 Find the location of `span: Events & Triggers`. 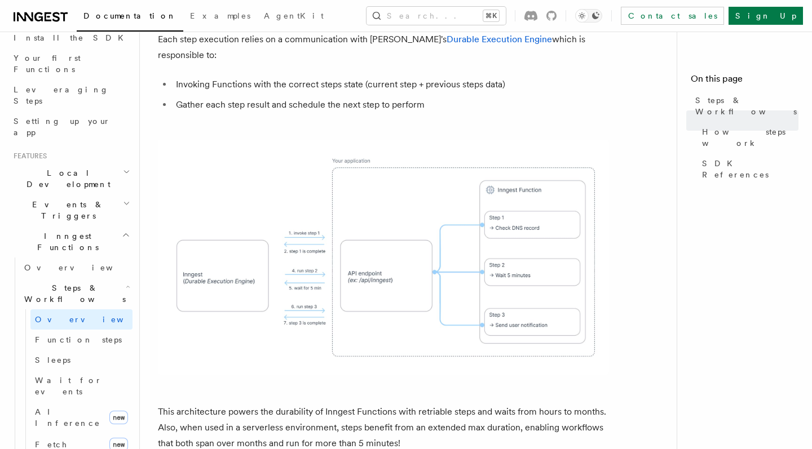

span: Events & Triggers is located at coordinates (66, 210).